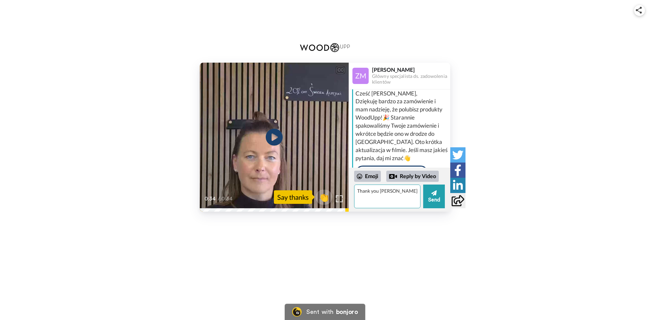  I want to click on a: Skontaktuj się z nami, so click(392, 173).